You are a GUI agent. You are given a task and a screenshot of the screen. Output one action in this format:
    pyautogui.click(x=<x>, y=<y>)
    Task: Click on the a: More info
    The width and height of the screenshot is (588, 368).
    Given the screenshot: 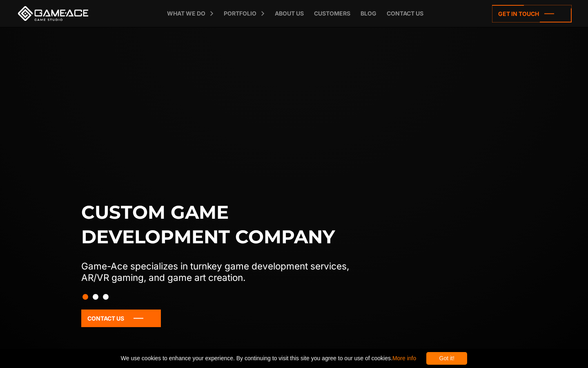 What is the action you would take?
    pyautogui.click(x=404, y=358)
    